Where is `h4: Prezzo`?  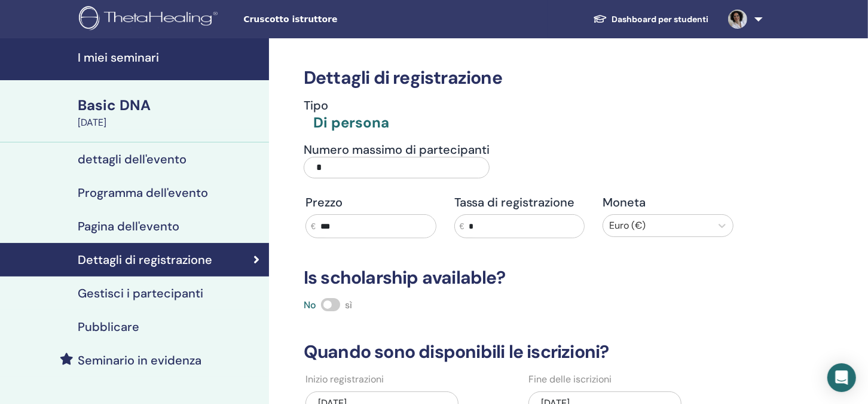 h4: Prezzo is located at coordinates (371, 202).